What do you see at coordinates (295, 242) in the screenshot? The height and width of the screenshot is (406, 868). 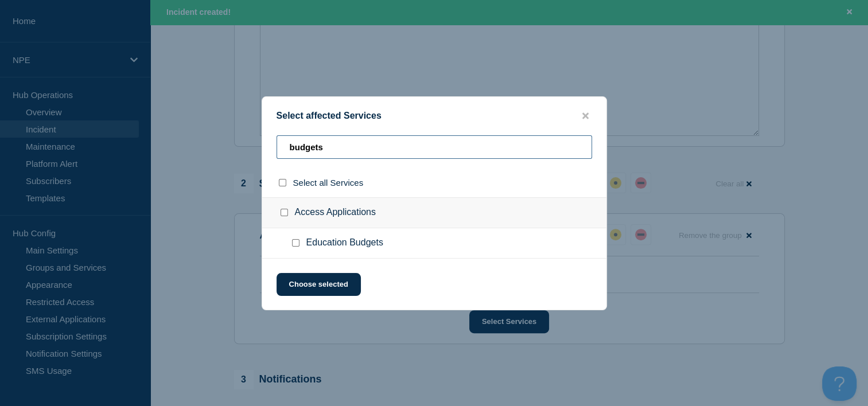 I see `input: Education Budgets checkbox` at bounding box center [295, 242].